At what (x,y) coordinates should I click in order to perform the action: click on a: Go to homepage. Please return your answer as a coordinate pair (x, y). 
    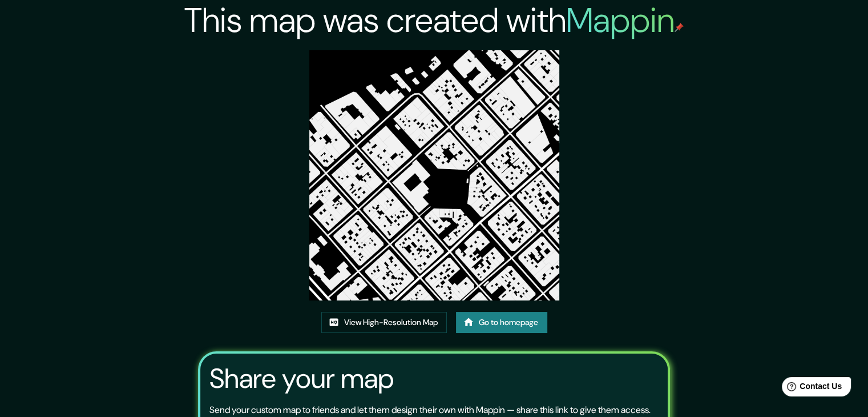
    Looking at the image, I should click on (502, 322).